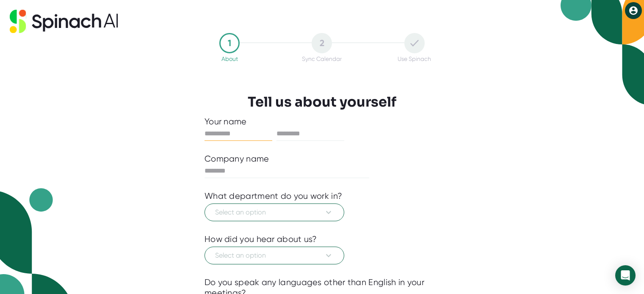 This screenshot has width=644, height=294. Describe the element at coordinates (626, 276) in the screenshot. I see `div: Open Intercom Messenger` at that location.